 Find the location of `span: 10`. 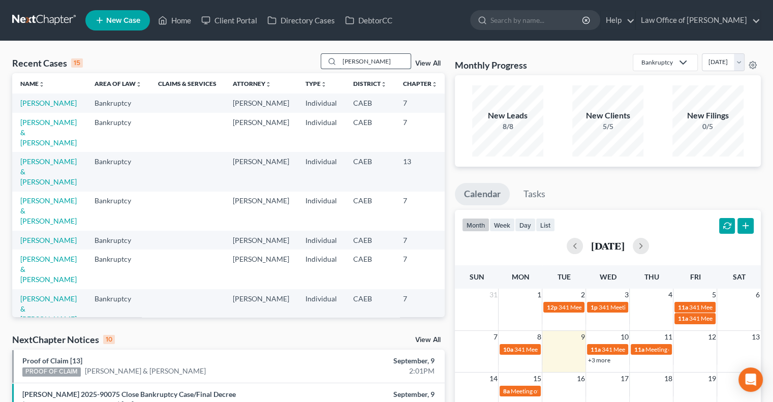

span: 10 is located at coordinates (624, 337).